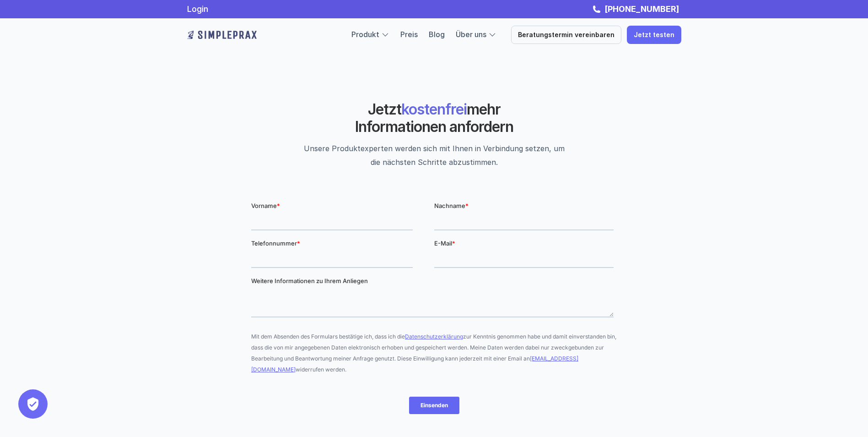 Image resolution: width=868 pixels, height=437 pixels. Describe the element at coordinates (192, 42) in the screenshot. I see `span: E-Mail` at that location.